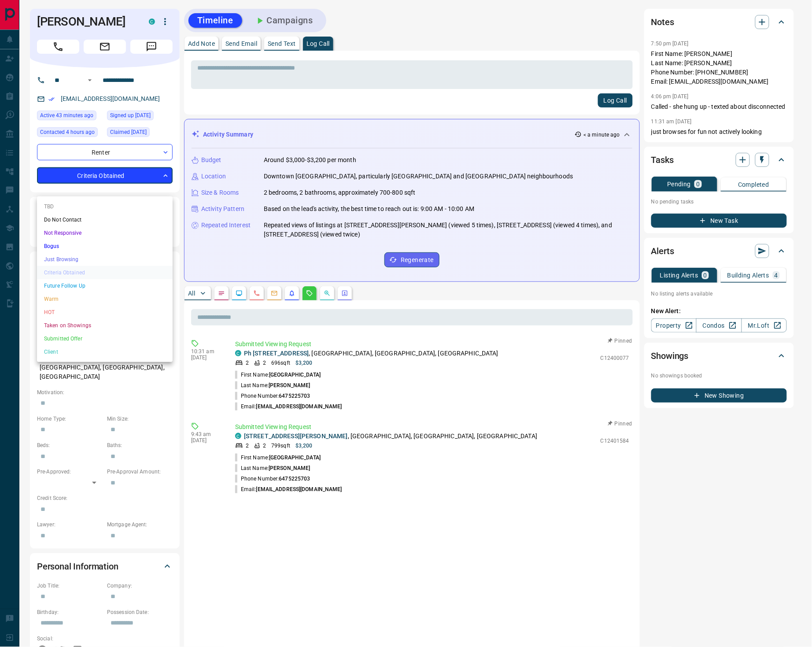  What do you see at coordinates (104, 233) in the screenshot?
I see `li: Not Responsive` at bounding box center [104, 233].